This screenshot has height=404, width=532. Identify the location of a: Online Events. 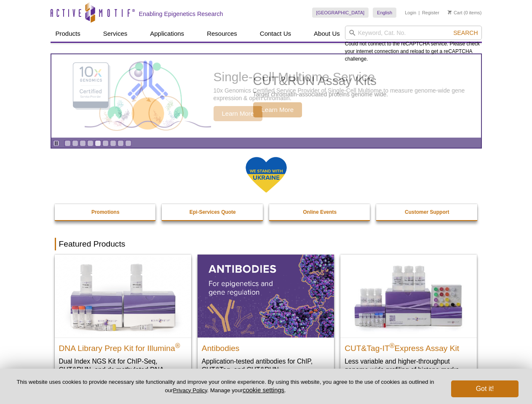
(320, 212).